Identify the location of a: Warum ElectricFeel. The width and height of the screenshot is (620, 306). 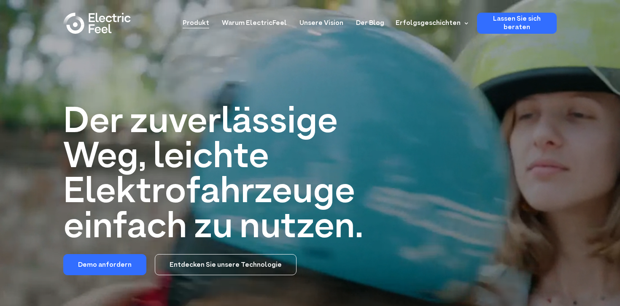
(254, 20).